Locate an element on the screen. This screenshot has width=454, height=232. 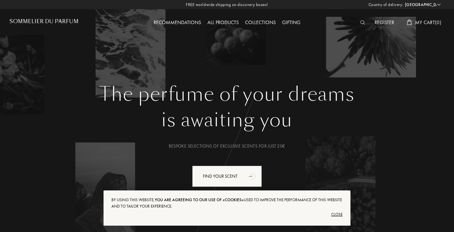
span: you are agreeing to our use of «cookies» is located at coordinates (199, 199).